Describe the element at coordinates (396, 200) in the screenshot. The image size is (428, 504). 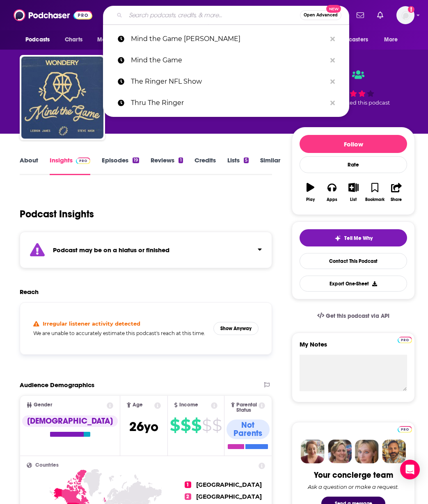
I see `div: Share` at that location.